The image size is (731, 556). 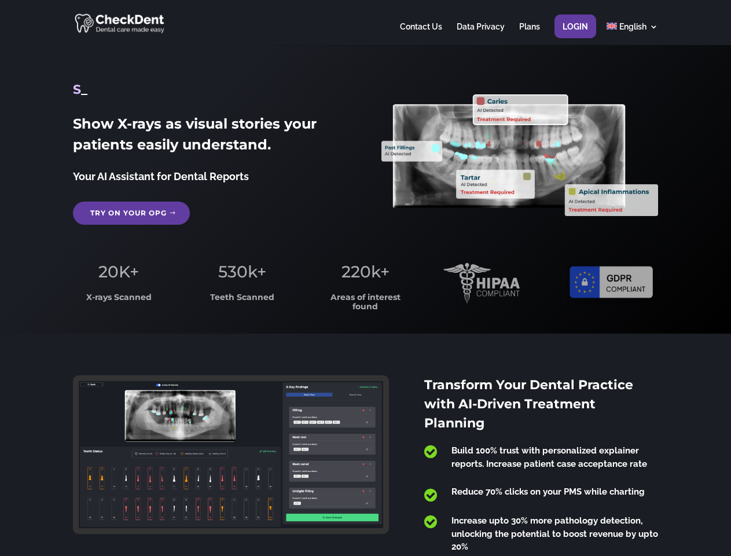 I want to click on span: English, so click(x=633, y=27).